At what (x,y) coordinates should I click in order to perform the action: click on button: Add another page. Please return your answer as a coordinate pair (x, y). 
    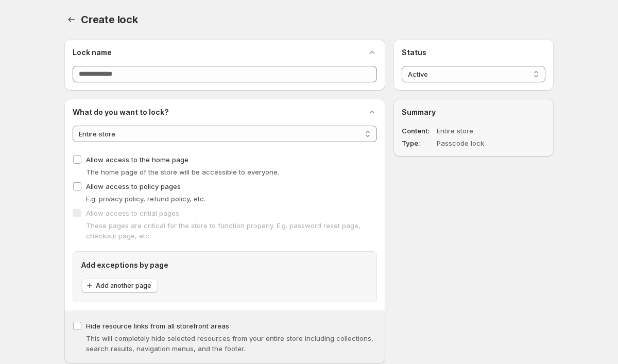
    Looking at the image, I should click on (120, 286).